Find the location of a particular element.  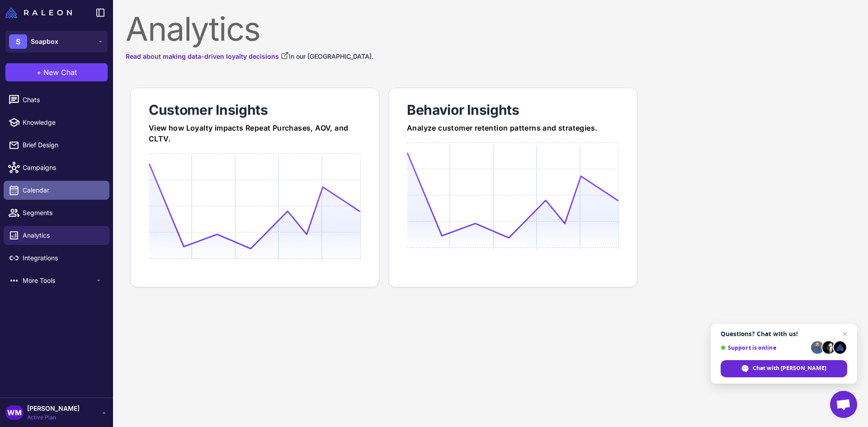

button: +New Chat is located at coordinates (57, 72).